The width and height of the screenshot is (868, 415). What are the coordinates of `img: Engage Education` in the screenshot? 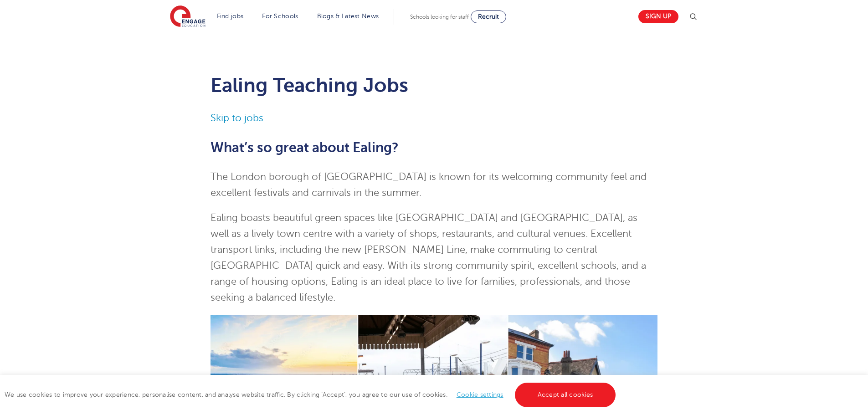 It's located at (188, 17).